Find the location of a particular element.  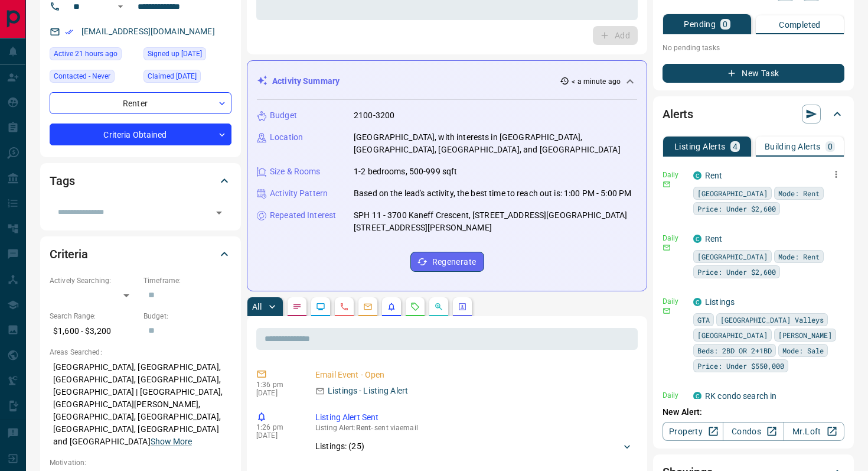

p: Building Alerts is located at coordinates (792, 147).